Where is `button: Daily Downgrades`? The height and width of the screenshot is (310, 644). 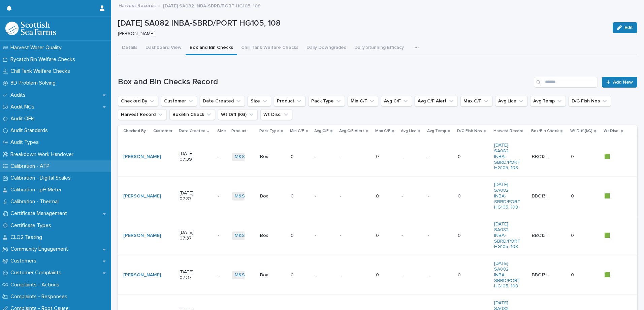
button: Daily Downgrades is located at coordinates (326, 48).